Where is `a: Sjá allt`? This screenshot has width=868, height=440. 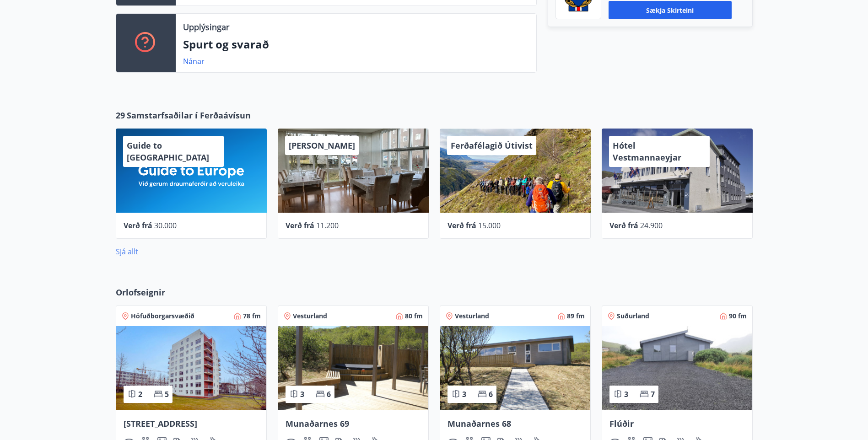
a: Sjá allt is located at coordinates (127, 251).